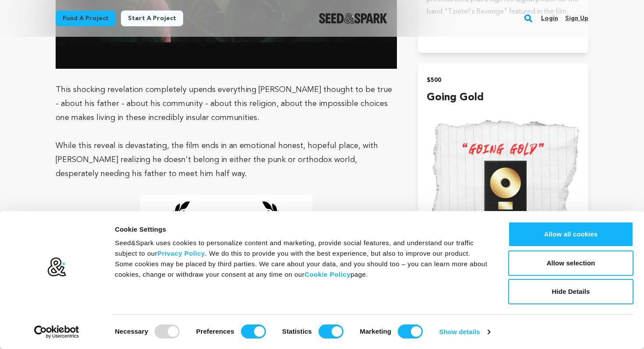 This screenshot has height=349, width=644. I want to click on strong: Necessary, so click(132, 331).